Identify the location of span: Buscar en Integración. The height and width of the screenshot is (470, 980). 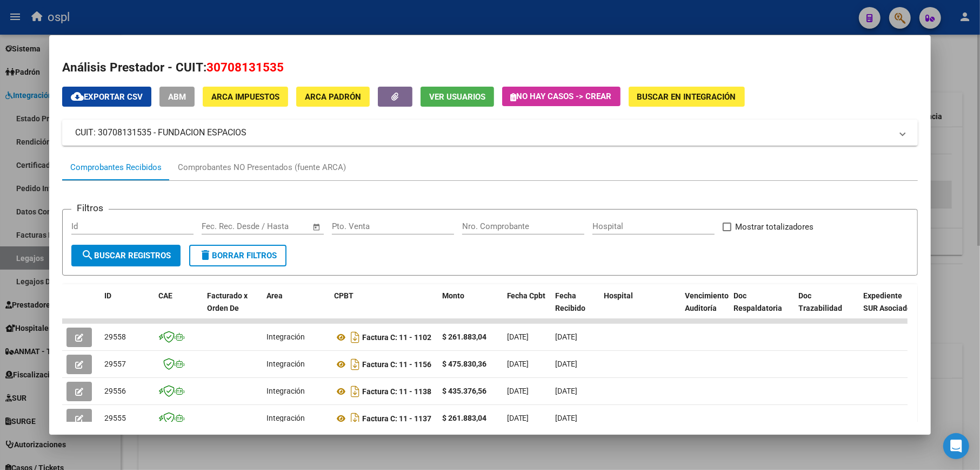
(687, 97).